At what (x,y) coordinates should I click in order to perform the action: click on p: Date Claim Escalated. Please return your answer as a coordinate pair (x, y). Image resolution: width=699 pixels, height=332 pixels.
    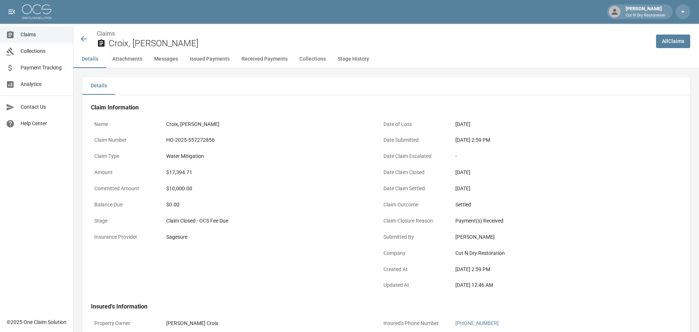
    Looking at the image, I should click on (413, 156).